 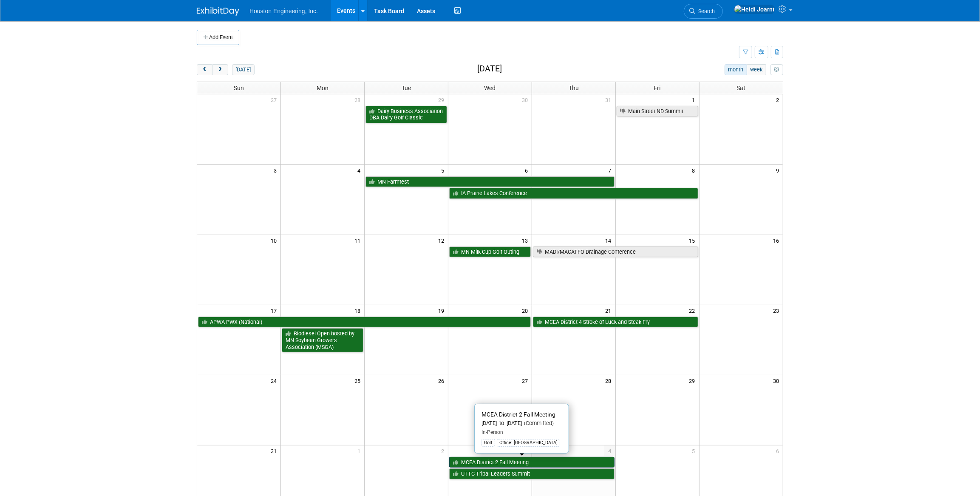 What do you see at coordinates (615, 252) in the screenshot?
I see `a: MADI/MACATFO Drainage Conference` at bounding box center [615, 252].